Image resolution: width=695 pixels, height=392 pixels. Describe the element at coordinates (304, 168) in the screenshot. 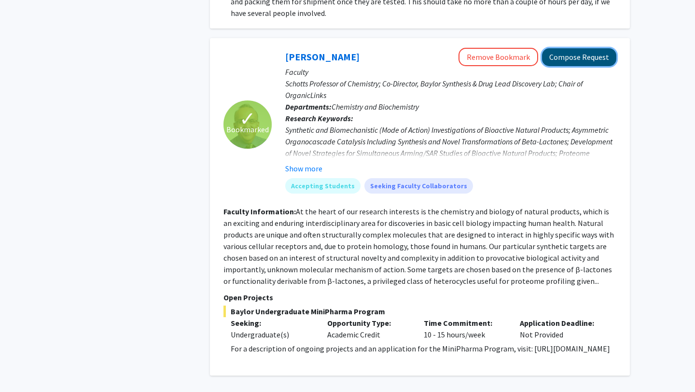

I see `button: Show more` at that location.